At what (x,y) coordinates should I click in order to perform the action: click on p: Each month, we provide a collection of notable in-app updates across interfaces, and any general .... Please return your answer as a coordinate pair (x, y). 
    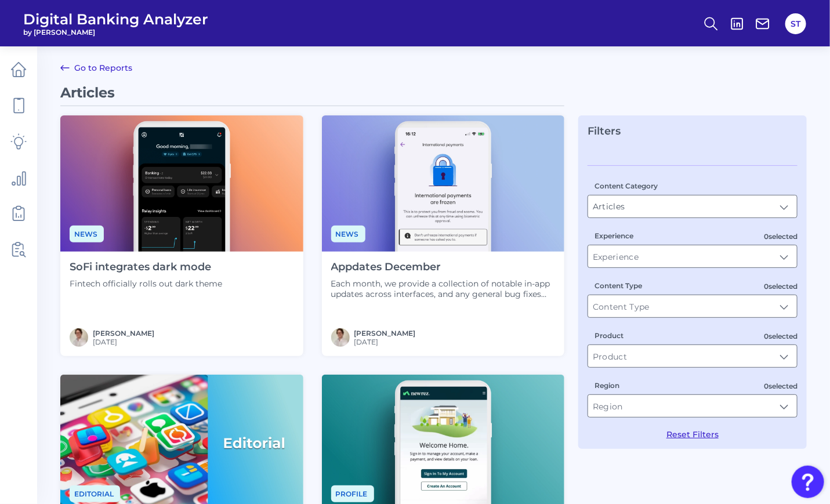
    Looking at the image, I should click on (443, 289).